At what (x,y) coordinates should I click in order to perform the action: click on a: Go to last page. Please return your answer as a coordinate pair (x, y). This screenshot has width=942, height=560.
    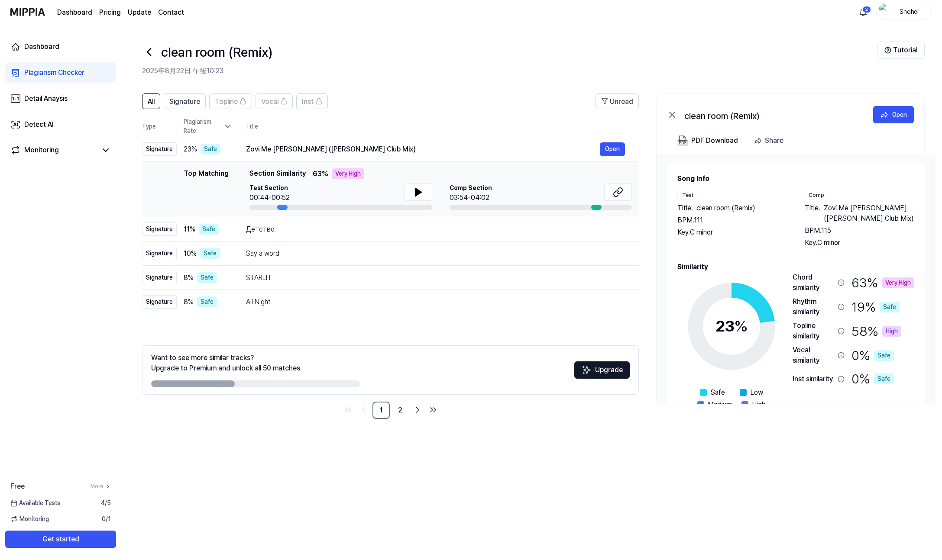
    Looking at the image, I should click on (433, 410).